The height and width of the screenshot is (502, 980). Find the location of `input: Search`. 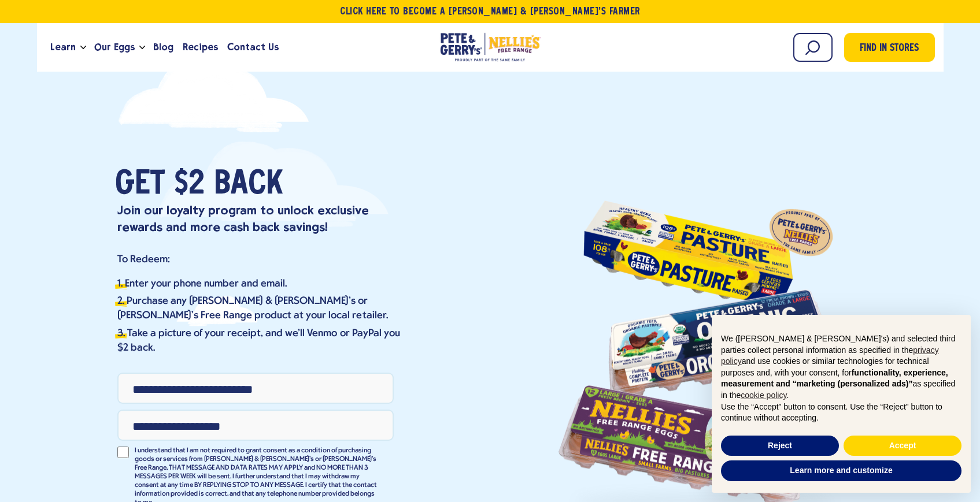

input: Search is located at coordinates (813, 47).